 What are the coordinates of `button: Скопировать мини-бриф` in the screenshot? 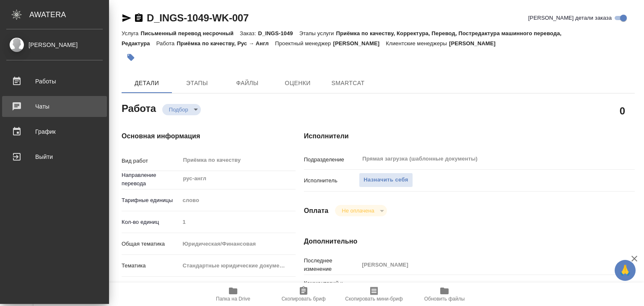 It's located at (374, 294).